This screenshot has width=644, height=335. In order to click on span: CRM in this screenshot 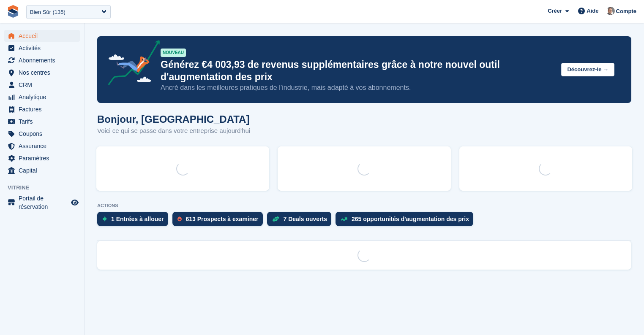, I will do `click(44, 85)`.